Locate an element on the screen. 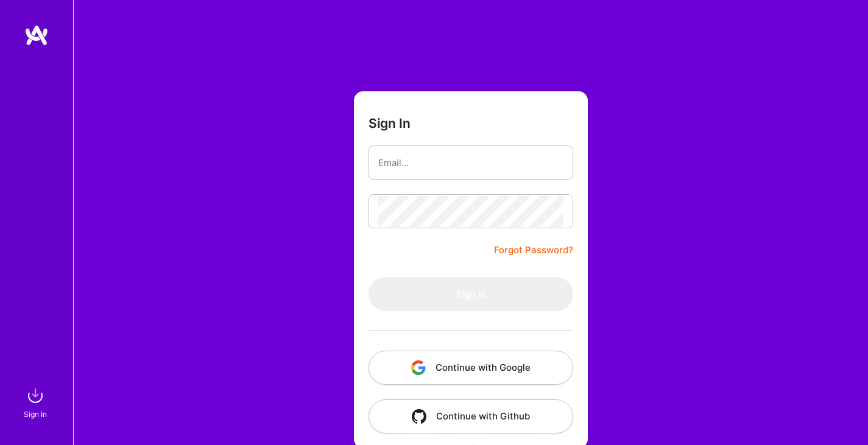 The image size is (868, 445). button: Sign In is located at coordinates (470, 294).